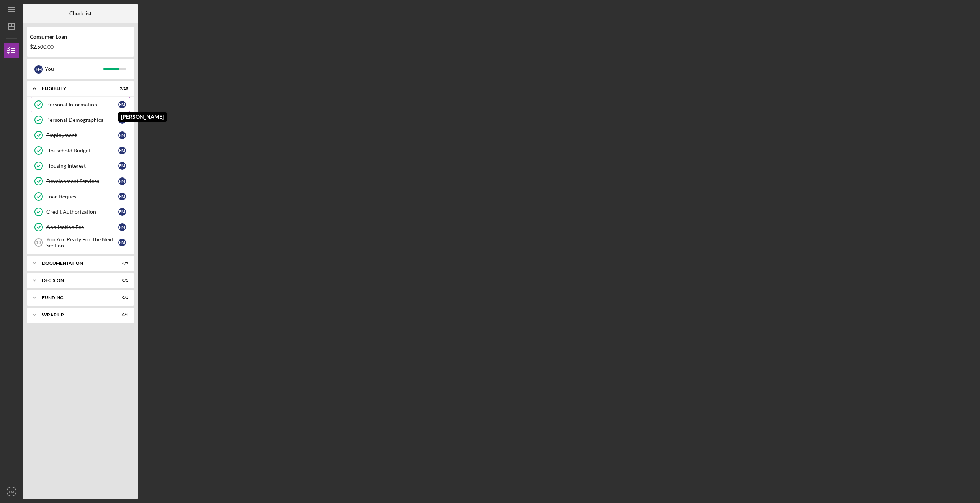 The image size is (980, 503). What do you see at coordinates (12, 491) in the screenshot?
I see `button: FM` at bounding box center [12, 491].